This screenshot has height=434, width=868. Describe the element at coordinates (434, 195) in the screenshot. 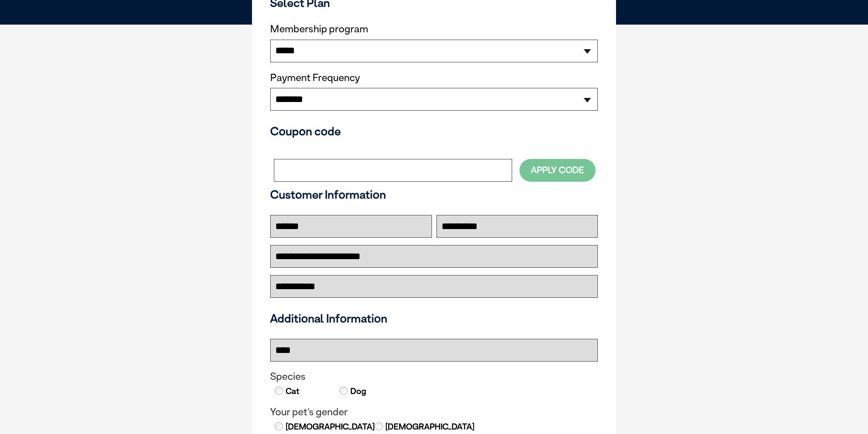

I see `h3: Customer Information` at that location.